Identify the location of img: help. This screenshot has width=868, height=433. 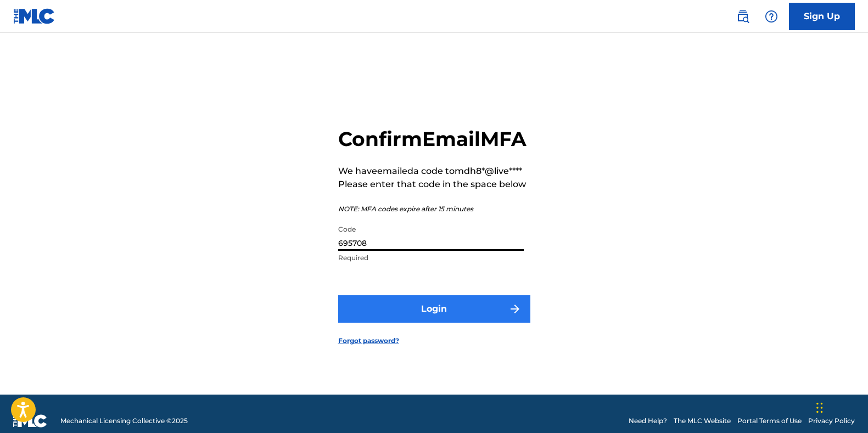
(771, 16).